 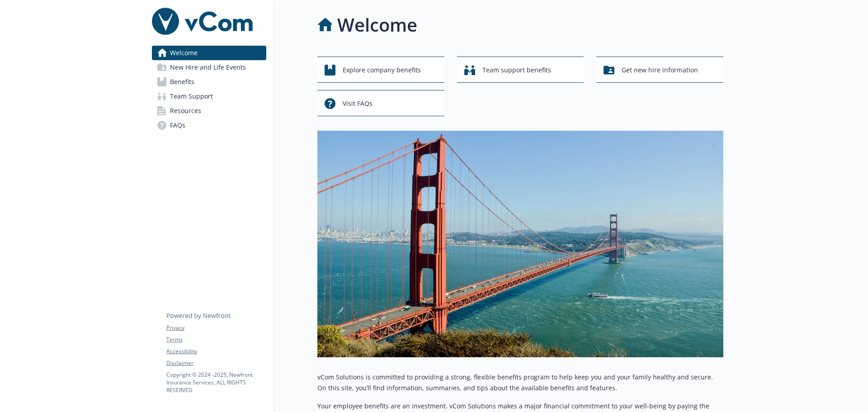 I want to click on span: Explore company benefits, so click(x=382, y=71).